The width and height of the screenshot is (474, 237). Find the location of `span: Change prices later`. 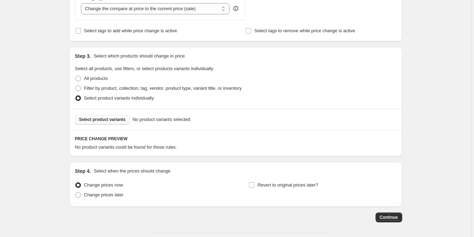

span: Change prices later is located at coordinates (104, 195).